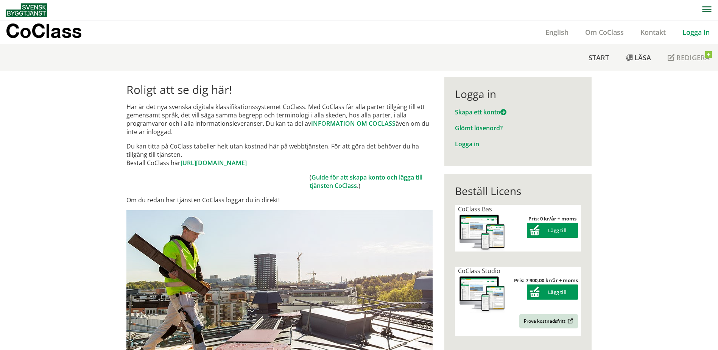  What do you see at coordinates (279, 154) in the screenshot?
I see `p: Du kan titta på CoClass tabeller helt utan kostnad här på webbtjänsten. För att göra det behöver ...` at bounding box center [279, 154].